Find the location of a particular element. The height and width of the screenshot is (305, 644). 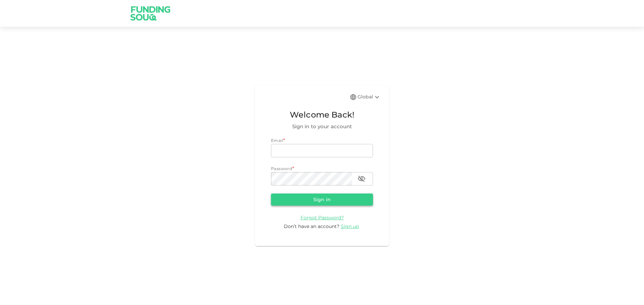

a: Forgot Password? is located at coordinates (322, 217).